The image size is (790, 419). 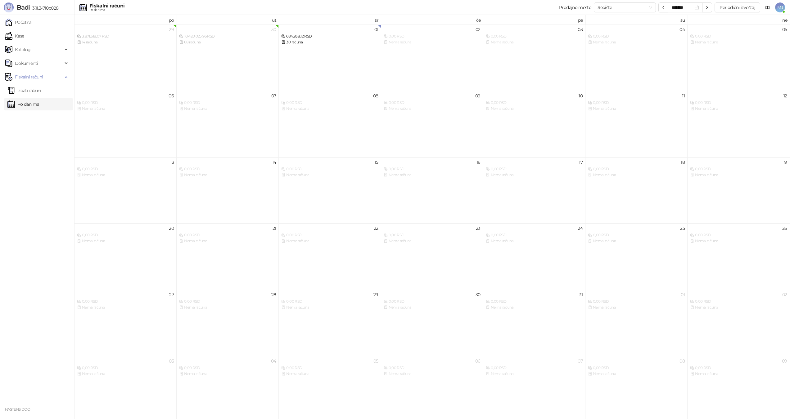 What do you see at coordinates (9, 7) in the screenshot?
I see `img: Logo` at bounding box center [9, 7].